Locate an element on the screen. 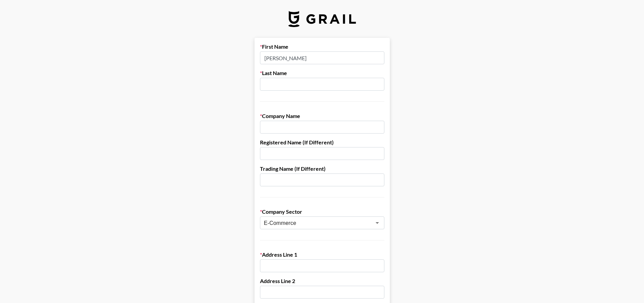 The height and width of the screenshot is (303, 644). label: Last Name is located at coordinates (322, 73).